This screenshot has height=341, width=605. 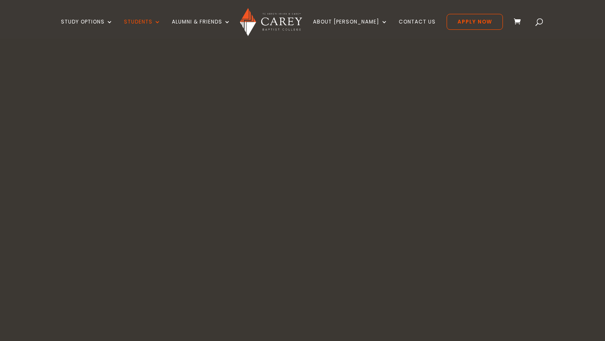 I want to click on a: Apply Now, so click(x=475, y=22).